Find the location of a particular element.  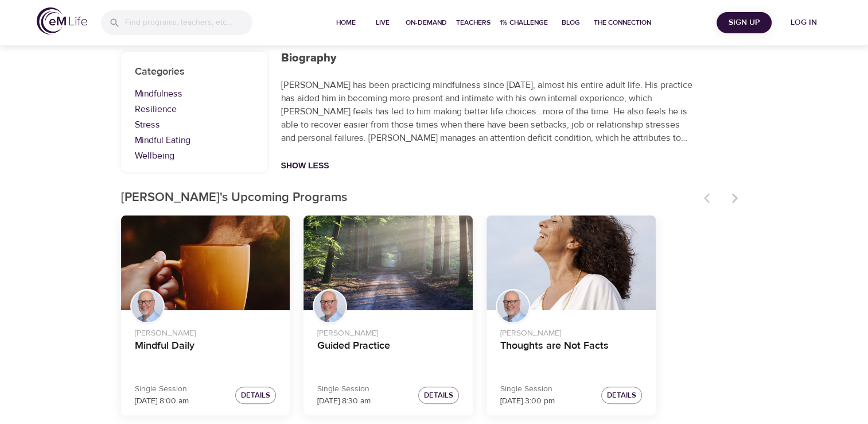

a: Mindful Eating is located at coordinates (194, 140).